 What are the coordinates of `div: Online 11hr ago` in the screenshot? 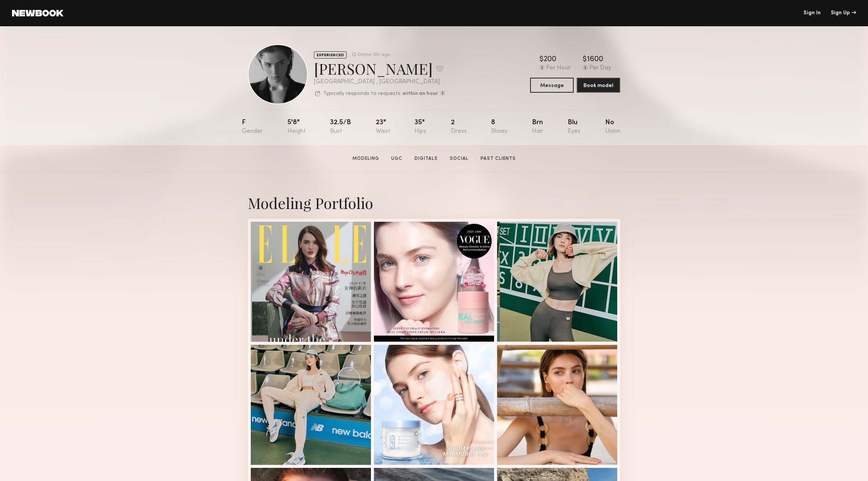 It's located at (374, 55).